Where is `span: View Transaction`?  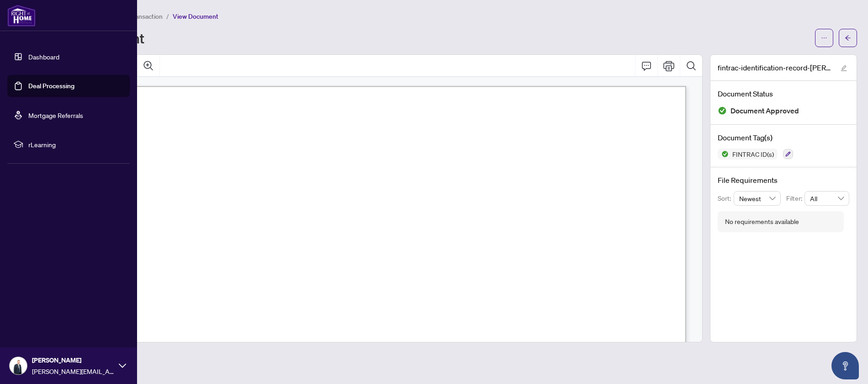
span: View Transaction is located at coordinates (138, 17).